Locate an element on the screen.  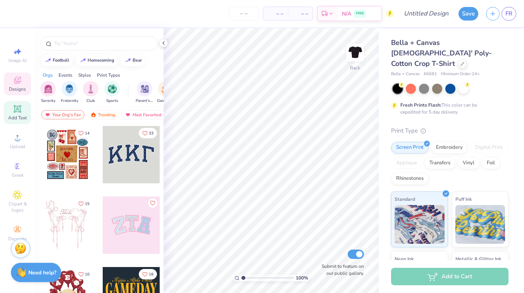
span: Clipart & logos is located at coordinates (17, 207).